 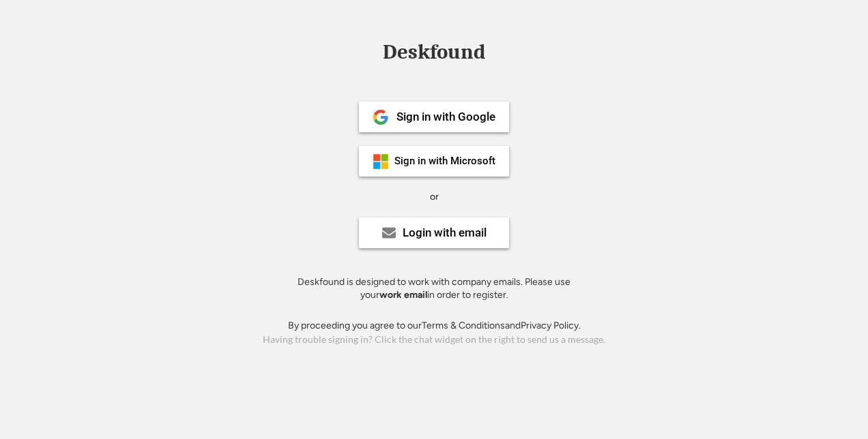 I want to click on strong: work email, so click(x=404, y=295).